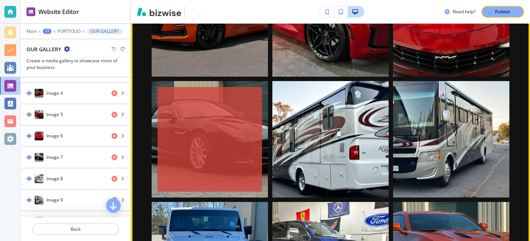 This screenshot has height=241, width=530. I want to click on button: DragImage 6, so click(76, 136).